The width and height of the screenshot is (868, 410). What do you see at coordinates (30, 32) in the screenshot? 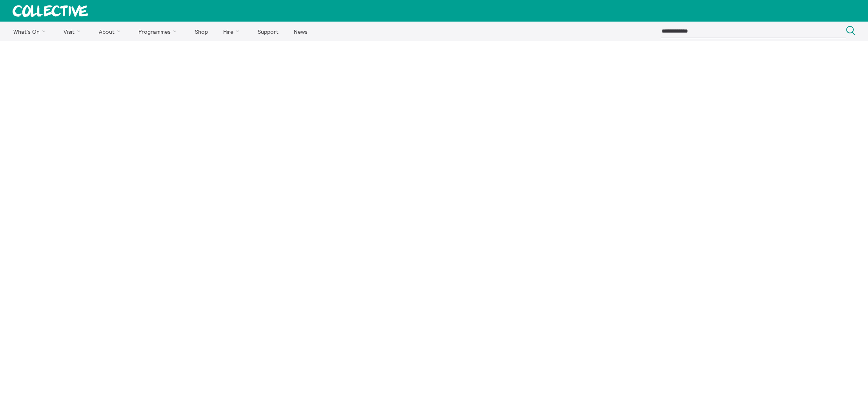
I see `a: What's On` at bounding box center [30, 32].